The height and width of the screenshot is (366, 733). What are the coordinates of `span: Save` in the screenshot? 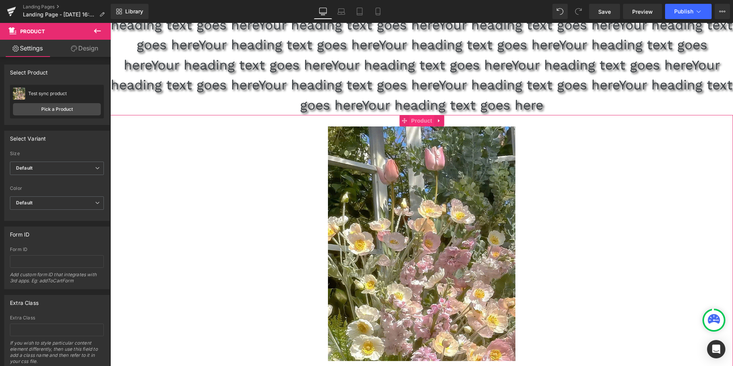 It's located at (604, 11).